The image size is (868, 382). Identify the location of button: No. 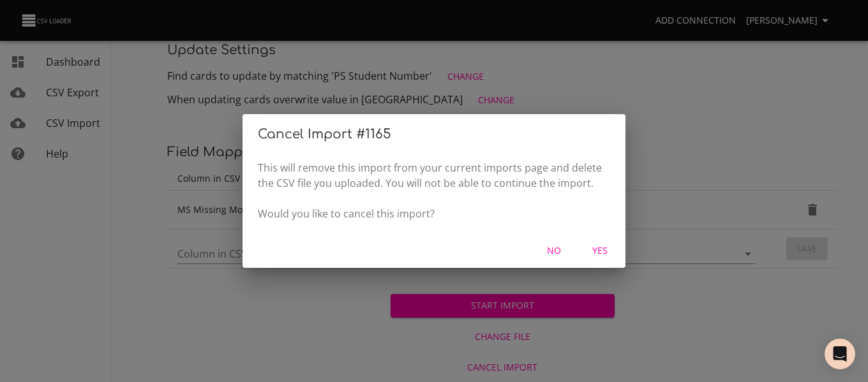
(554, 251).